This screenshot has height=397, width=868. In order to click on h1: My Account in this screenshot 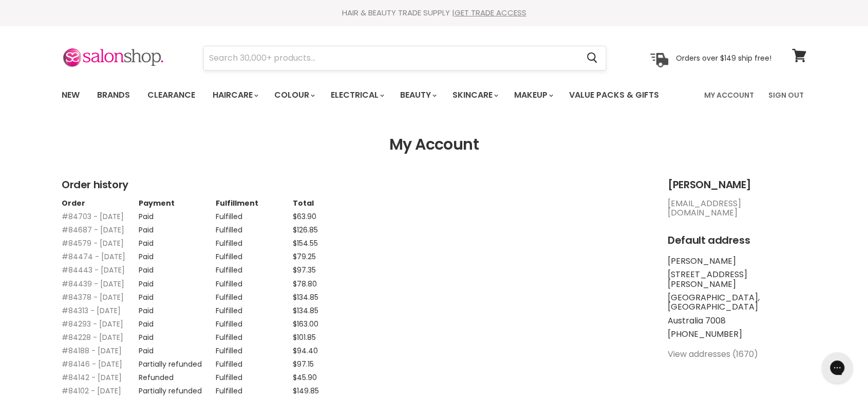, I will do `click(434, 144)`.